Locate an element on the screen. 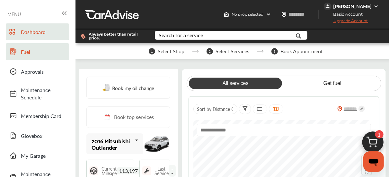 This screenshot has width=389, height=177. span: Book my oil change is located at coordinates (133, 88).